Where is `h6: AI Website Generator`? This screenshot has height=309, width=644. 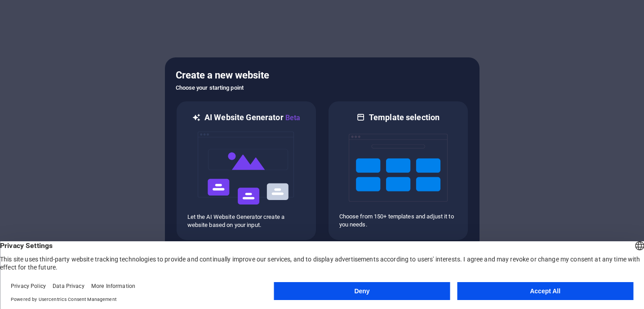 h6: AI Website Generator is located at coordinates (252, 117).